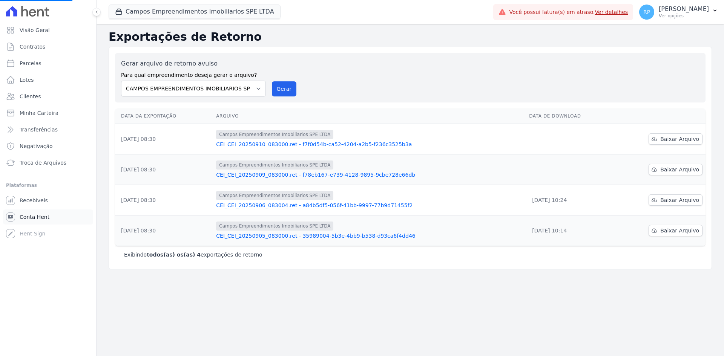 This screenshot has width=724, height=356. Describe the element at coordinates (48, 63) in the screenshot. I see `a: Parcelas` at that location.